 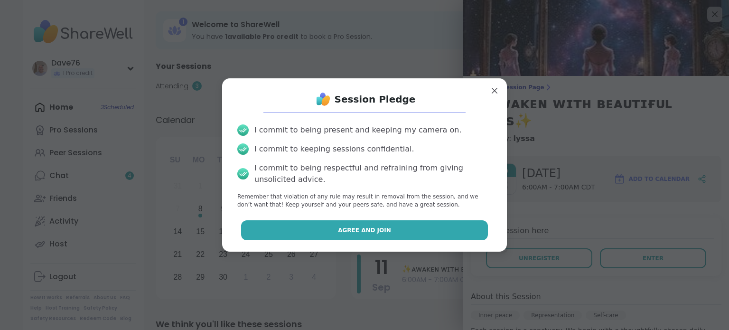 I want to click on button: Agree and Join, so click(x=365, y=230).